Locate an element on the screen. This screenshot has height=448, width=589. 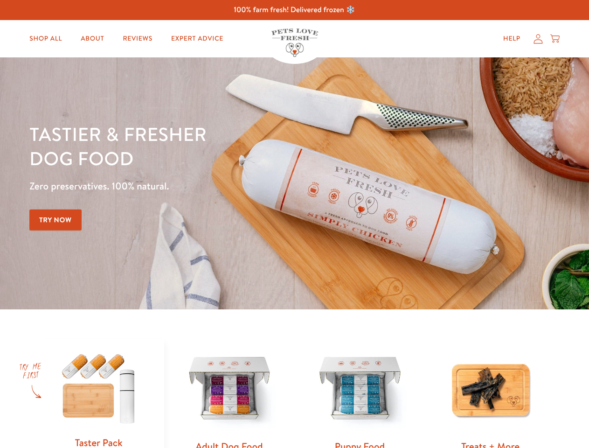
img: Pets Love Fresh is located at coordinates (295, 42).